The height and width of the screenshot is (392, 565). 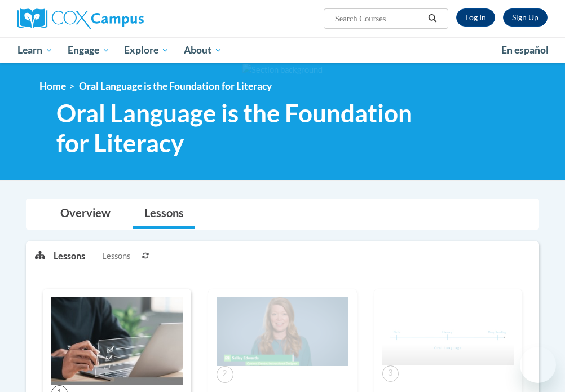 I want to click on a: Explore, so click(x=147, y=50).